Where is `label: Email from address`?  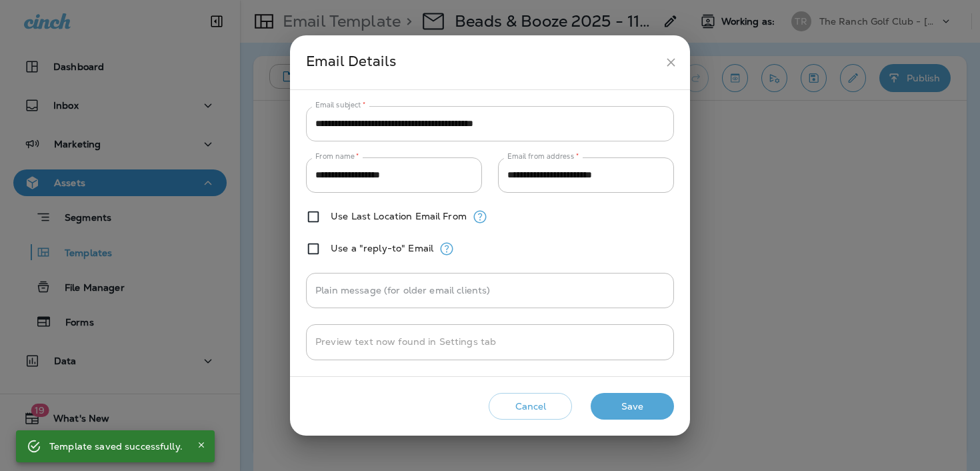
label: Email from address is located at coordinates (543, 156).